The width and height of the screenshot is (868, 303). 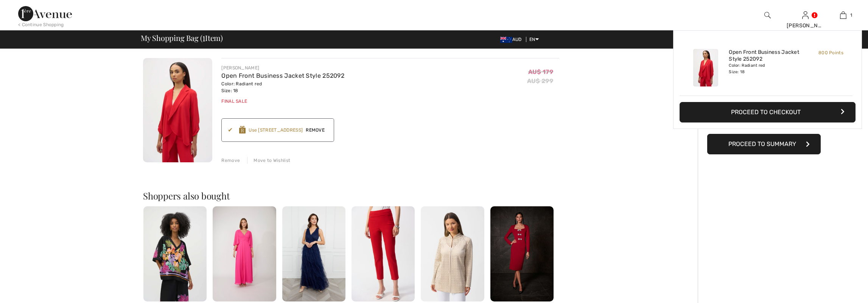 What do you see at coordinates (383, 254) in the screenshot?
I see `img: Slim Ankle-Length Trousers Style 251256` at bounding box center [383, 254].